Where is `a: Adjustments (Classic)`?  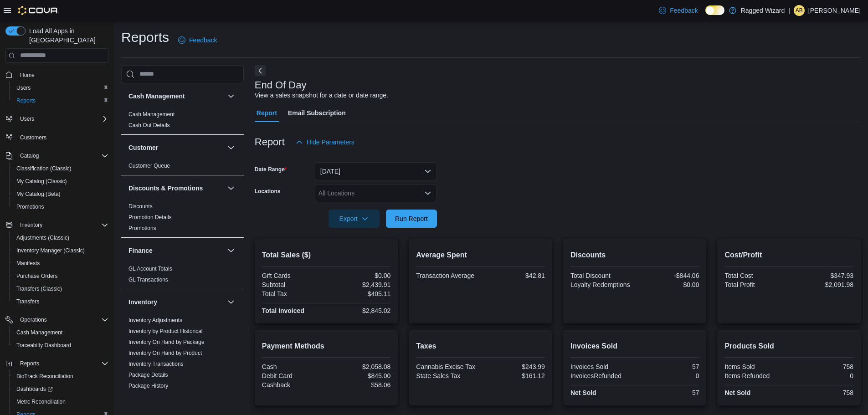
a: Adjustments (Classic) is located at coordinates (43, 238).